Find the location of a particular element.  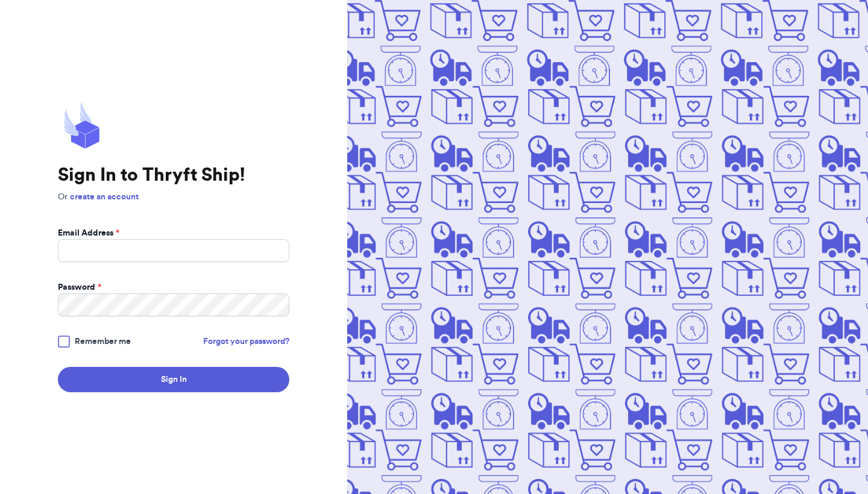

label: Password is located at coordinates (80, 288).